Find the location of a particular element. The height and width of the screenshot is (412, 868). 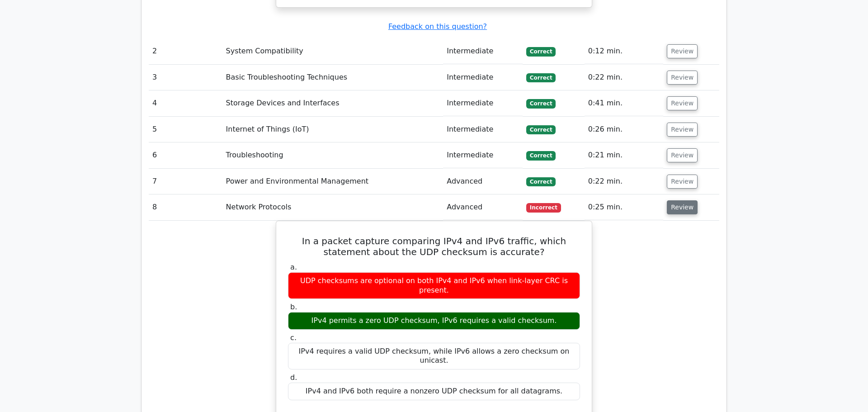

td: 8 is located at coordinates (186, 207).